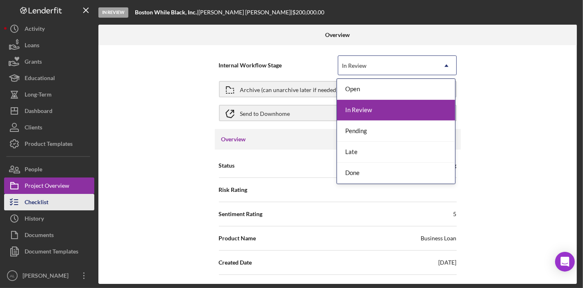 The width and height of the screenshot is (583, 288). I want to click on div: Business Loan, so click(439, 238).